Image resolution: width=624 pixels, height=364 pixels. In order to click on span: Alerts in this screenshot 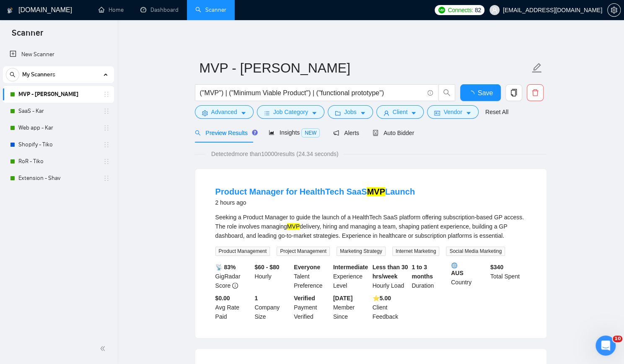, I will do `click(347, 133)`.